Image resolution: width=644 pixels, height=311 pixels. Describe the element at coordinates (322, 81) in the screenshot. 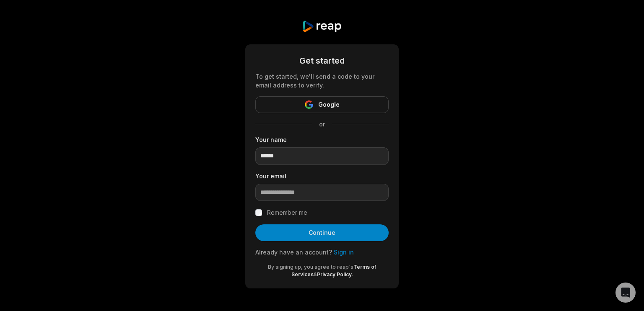

I see `div: To get started, we'll send a code to your email address to verify.` at that location.